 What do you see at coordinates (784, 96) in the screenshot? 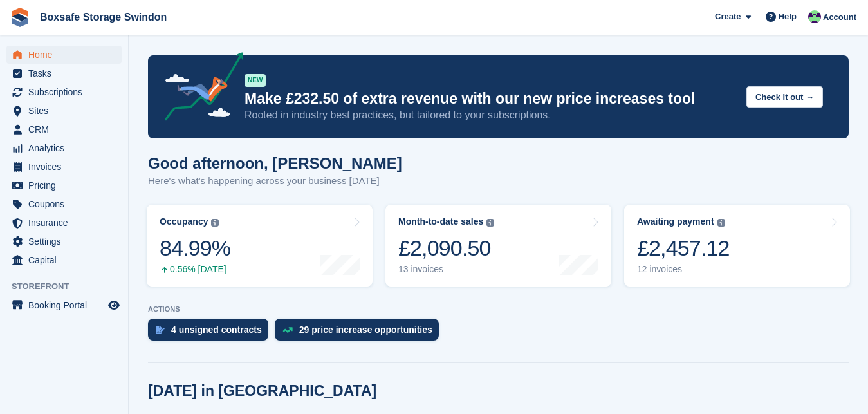
I see `button: Check it out →` at bounding box center [784, 96].